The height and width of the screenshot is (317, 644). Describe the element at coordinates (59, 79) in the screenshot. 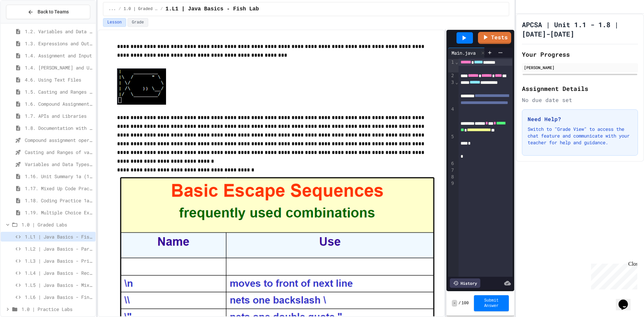

I see `span: 4.6. Using Text Files` at that location.